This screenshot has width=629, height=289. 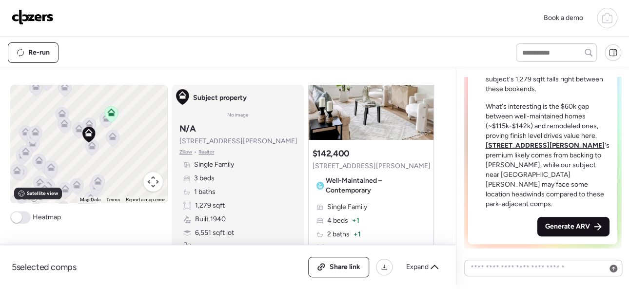 What do you see at coordinates (33, 17) in the screenshot?
I see `img: Logo` at bounding box center [33, 17].